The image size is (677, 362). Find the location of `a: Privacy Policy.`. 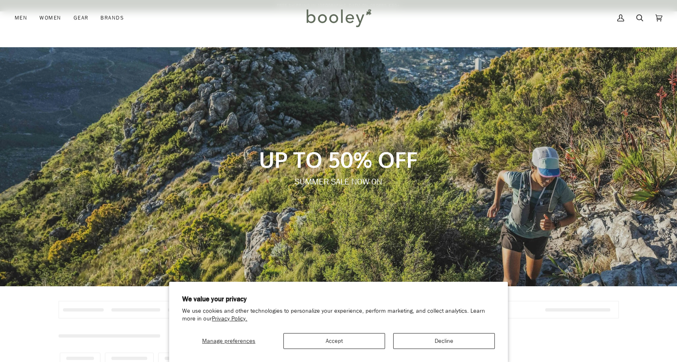

a: Privacy Policy. is located at coordinates (229, 318).